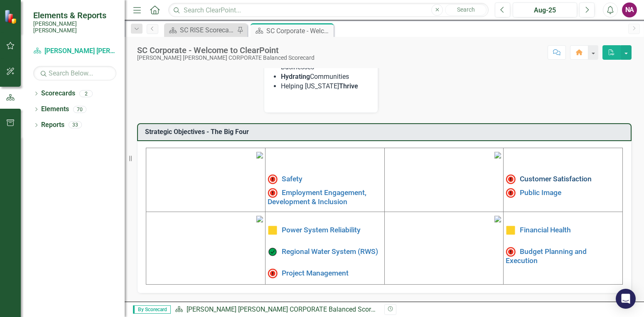 The image size is (644, 317). What do you see at coordinates (58, 93) in the screenshot?
I see `a: Scorecards` at bounding box center [58, 93].